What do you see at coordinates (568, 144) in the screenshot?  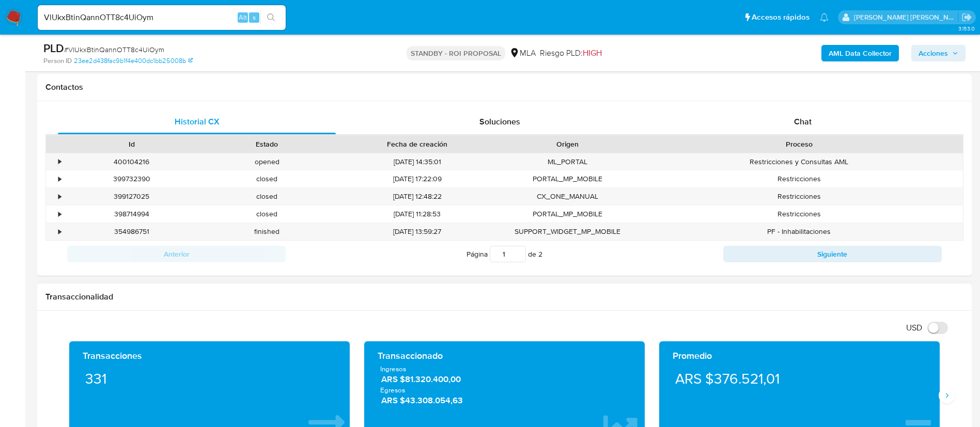 I see `div: Origen` at bounding box center [568, 144].